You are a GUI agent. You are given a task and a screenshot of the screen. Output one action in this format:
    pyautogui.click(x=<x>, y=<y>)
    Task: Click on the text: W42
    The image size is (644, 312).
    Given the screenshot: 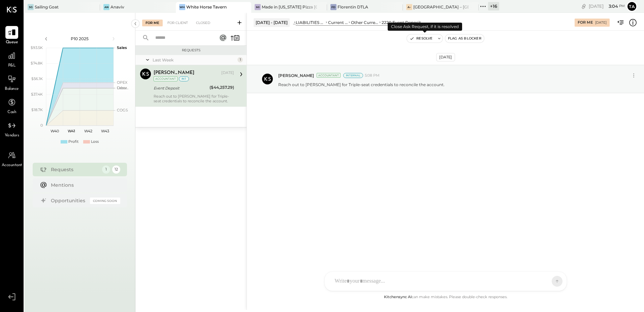 What is the action you would take?
    pyautogui.click(x=88, y=131)
    